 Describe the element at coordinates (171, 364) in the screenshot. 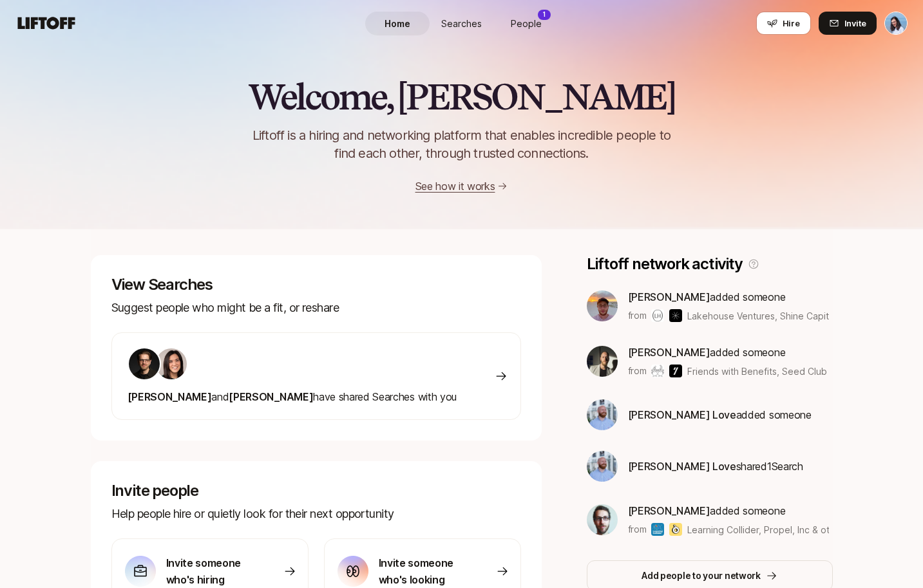

I see `img: 71d7b91d_d7cb_43b4_a7ea_a9b2f2cc6e03.jpg` at that location.